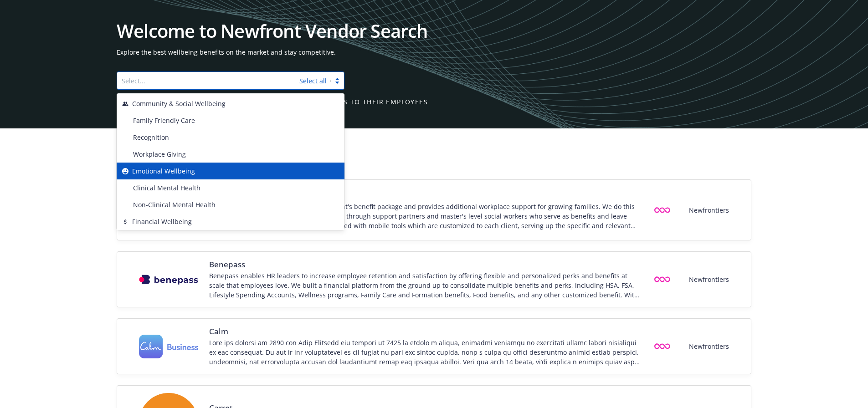 This screenshot has width=868, height=408. I want to click on img: Vendor logo for Calm, so click(168, 347).